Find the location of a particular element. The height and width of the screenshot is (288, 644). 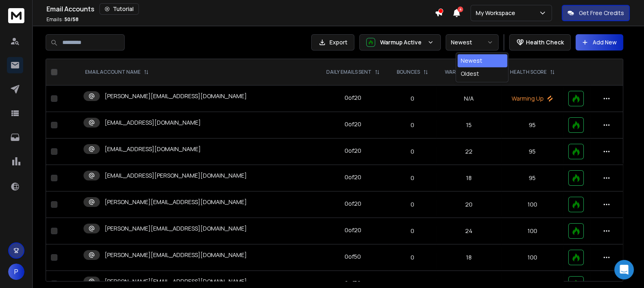

td: N/A is located at coordinates (469, 99).